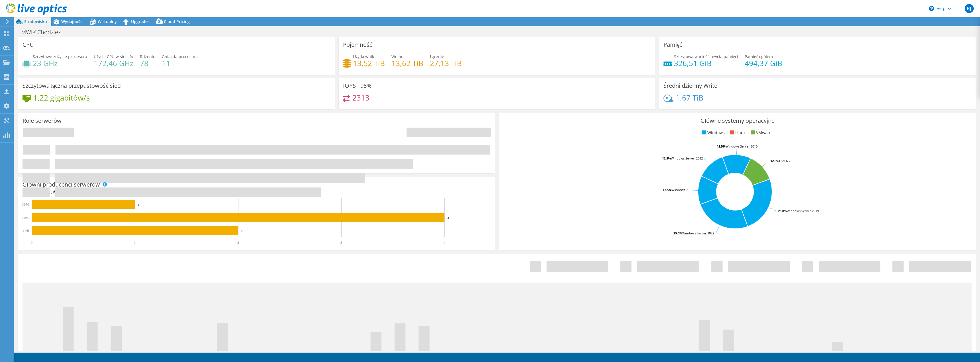 The height and width of the screenshot is (362, 980). What do you see at coordinates (107, 22) in the screenshot?
I see `span: Wirtualny` at bounding box center [107, 22].